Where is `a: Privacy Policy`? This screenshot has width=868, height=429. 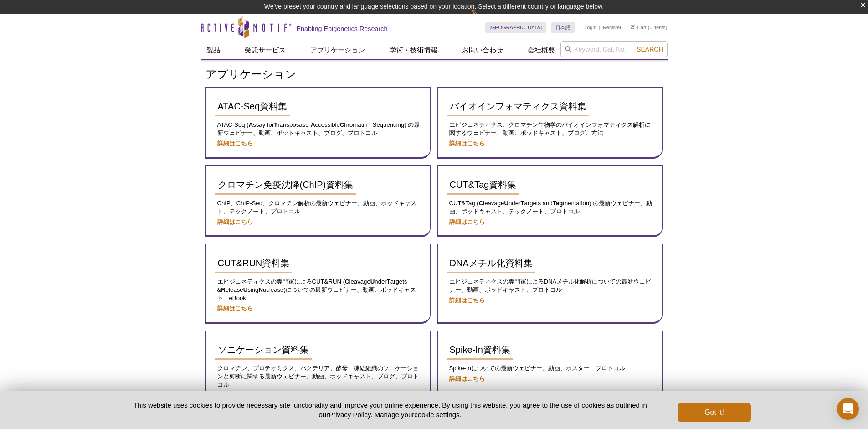 a: Privacy Policy is located at coordinates (350, 414).